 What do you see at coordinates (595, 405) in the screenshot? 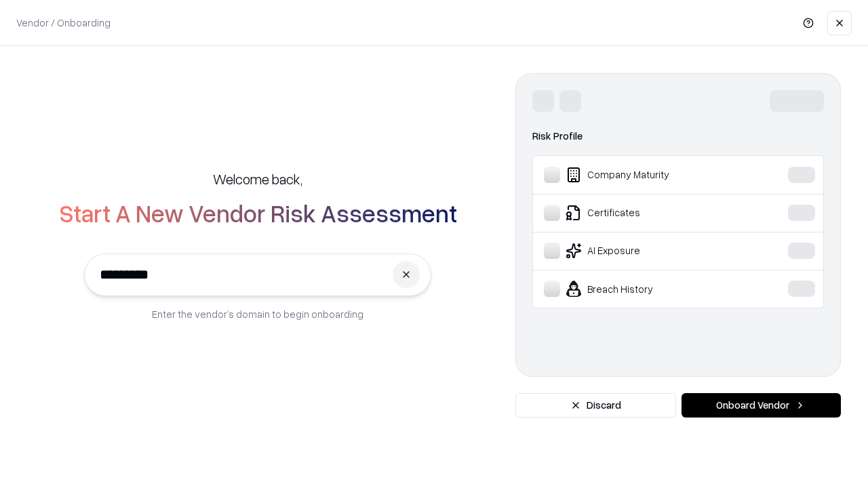
I see `button: Discard` at bounding box center [595, 405].